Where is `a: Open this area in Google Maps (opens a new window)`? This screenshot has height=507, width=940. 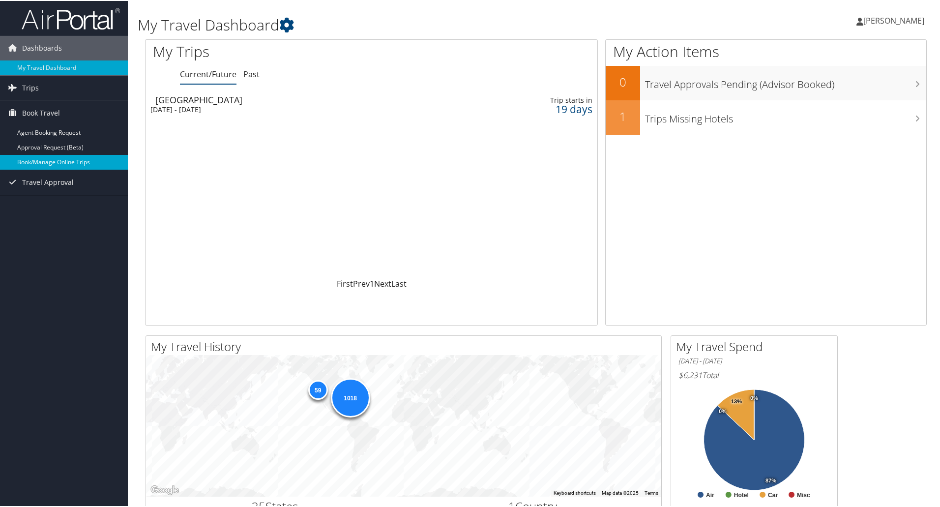 a: Open this area in Google Maps (opens a new window) is located at coordinates (165, 489).